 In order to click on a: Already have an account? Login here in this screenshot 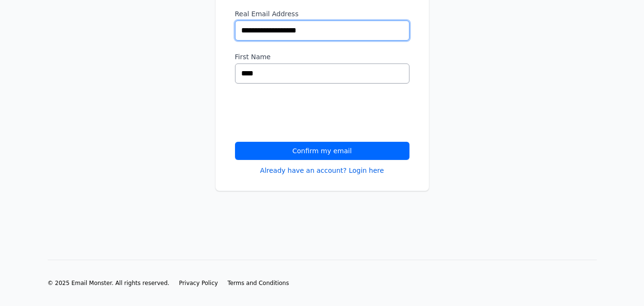, I will do `click(322, 171)`.